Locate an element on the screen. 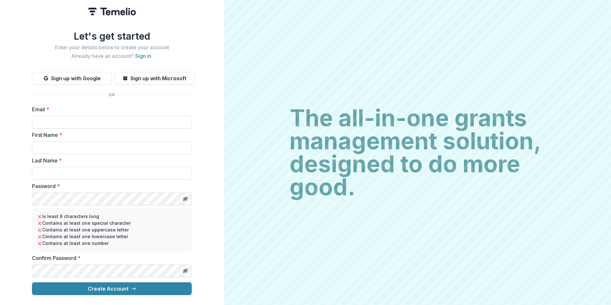 The image size is (611, 305). li: Contains at least one special character is located at coordinates (112, 223).